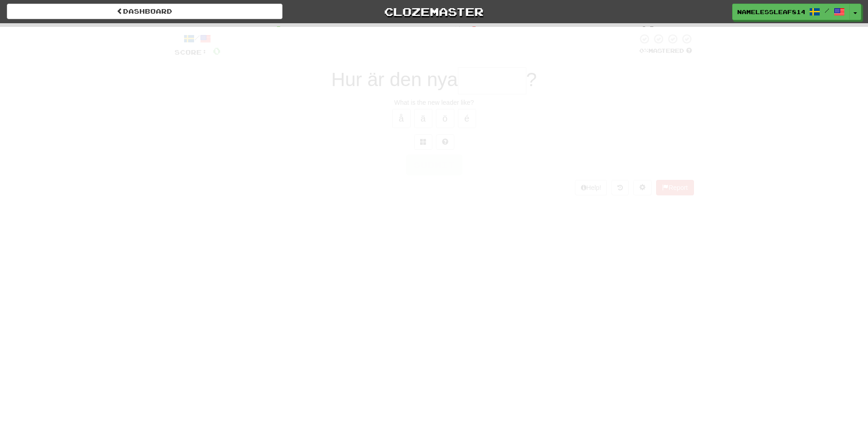 This screenshot has width=868, height=434. I want to click on button: Single letter hint - you only get 1 per sentence and score half the points! alt+h, so click(445, 142).